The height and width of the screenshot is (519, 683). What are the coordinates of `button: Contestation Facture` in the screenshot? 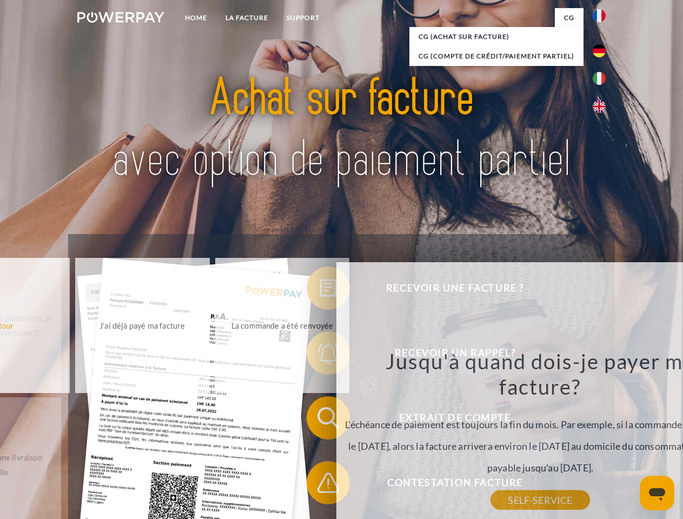 It's located at (447, 483).